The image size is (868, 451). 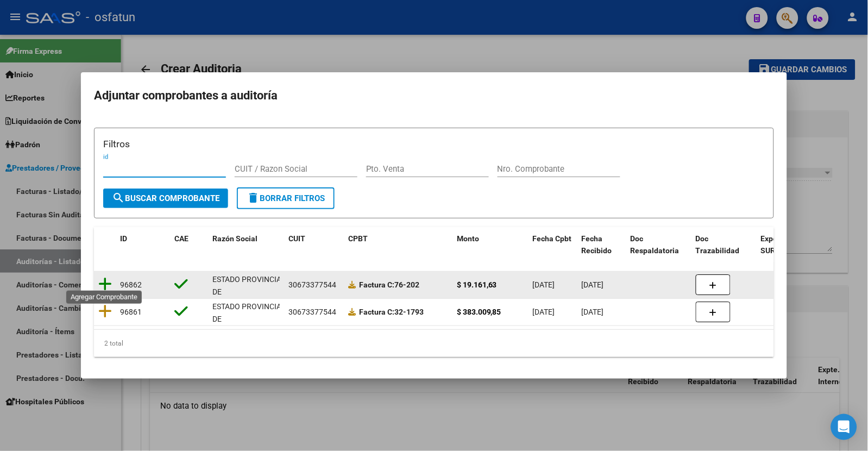 I want to click on button: Borrar Filtros, so click(x=286, y=198).